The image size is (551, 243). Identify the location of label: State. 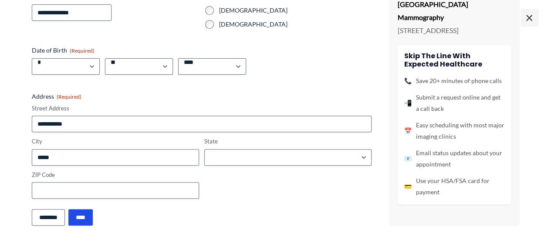
(288, 142).